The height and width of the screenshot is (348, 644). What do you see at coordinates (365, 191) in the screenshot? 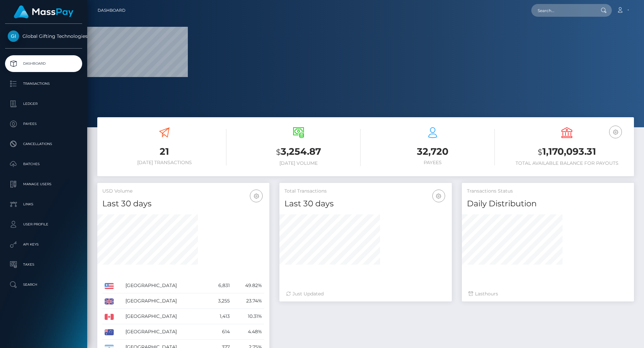
I see `h5: Total Transactions` at bounding box center [365, 191].